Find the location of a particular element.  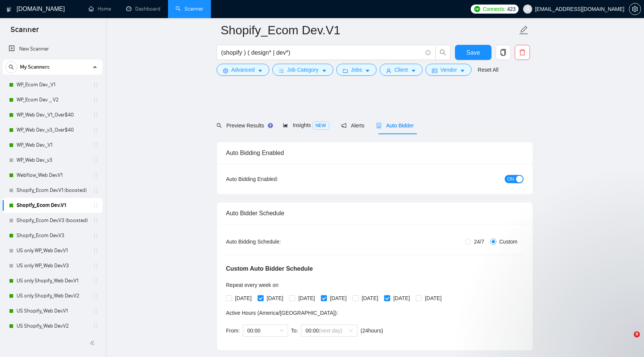

span: double-left is located at coordinates (93, 343).